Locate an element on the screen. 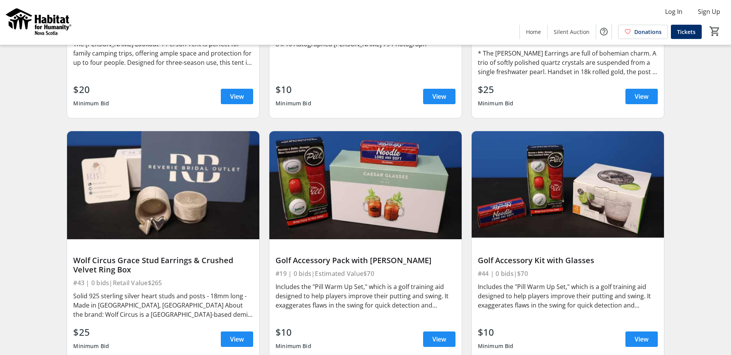  img: Wolf Circus Grace Stud Earrings & Crushed Velvet Ring Box is located at coordinates (163, 185).